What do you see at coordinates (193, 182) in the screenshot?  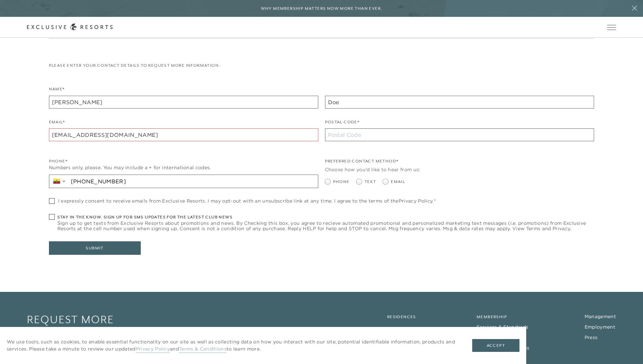 I see `input: Enter a phone number` at bounding box center [193, 182].